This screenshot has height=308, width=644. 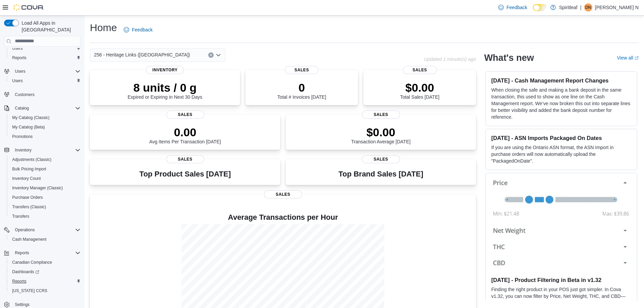 I want to click on button: Bulk Pricing Import, so click(x=45, y=169).